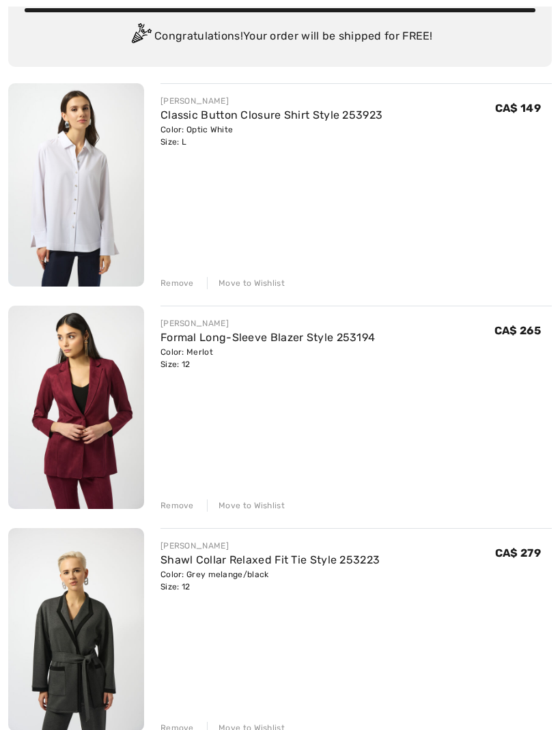 Image resolution: width=560 pixels, height=730 pixels. I want to click on a: Formal Long-Sleeve Blazer Style 253194, so click(268, 338).